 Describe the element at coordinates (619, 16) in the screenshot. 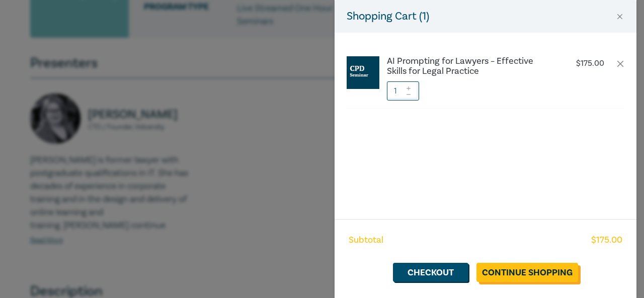

I see `button: Close` at that location.